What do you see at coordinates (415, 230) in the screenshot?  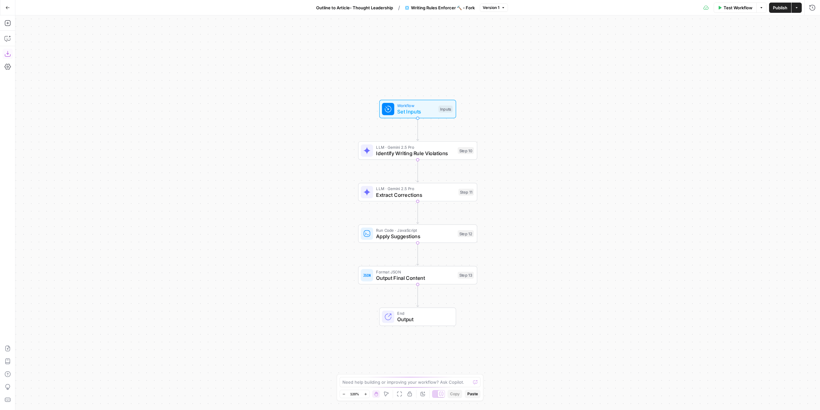 I see `span: Run Code · JavaScript` at bounding box center [415, 230].